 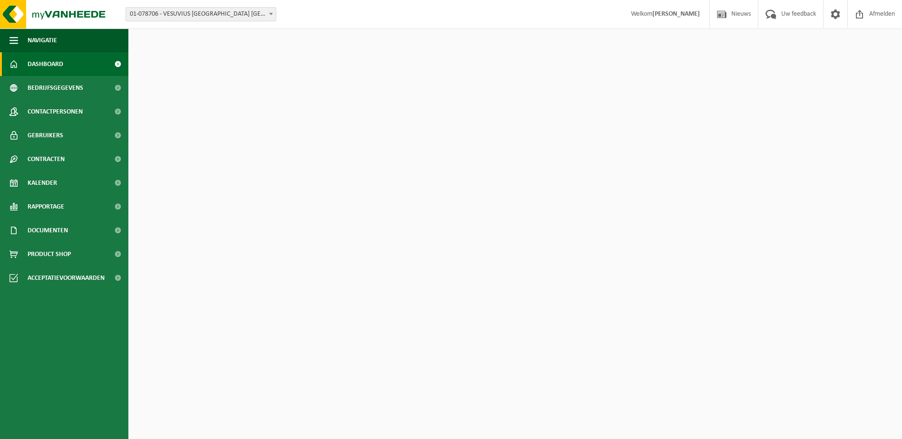 I want to click on span: Documenten, so click(x=48, y=231).